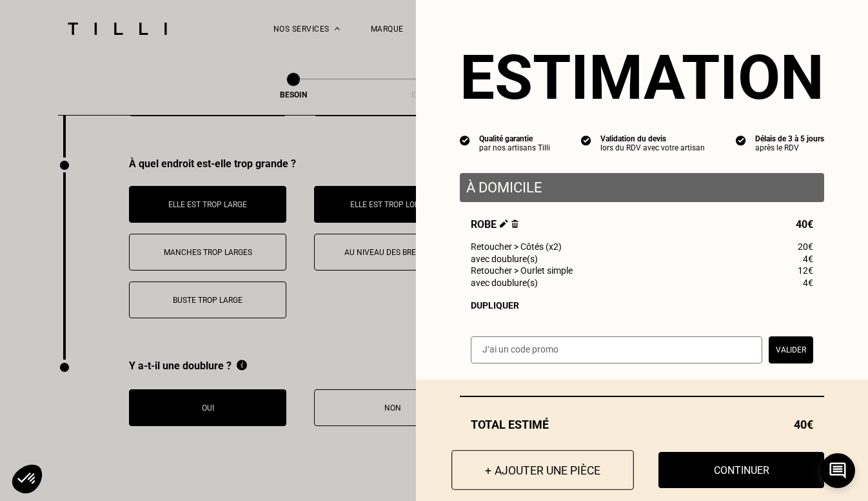 The height and width of the screenshot is (501, 868). I want to click on img: Supprimer, so click(515, 223).